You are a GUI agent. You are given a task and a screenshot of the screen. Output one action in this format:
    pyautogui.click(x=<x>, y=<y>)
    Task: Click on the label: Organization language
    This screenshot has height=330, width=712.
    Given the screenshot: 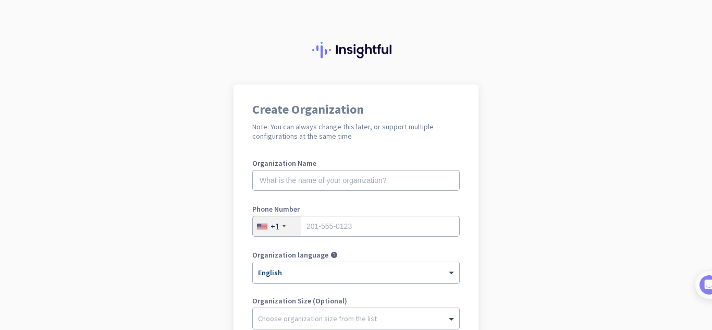 What is the action you would take?
    pyautogui.click(x=290, y=255)
    